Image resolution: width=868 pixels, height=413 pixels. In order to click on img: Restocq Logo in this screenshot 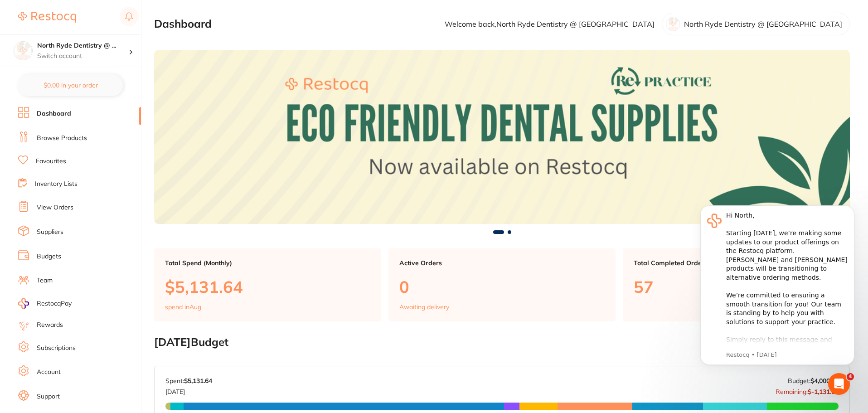, I will do `click(47, 17)`.